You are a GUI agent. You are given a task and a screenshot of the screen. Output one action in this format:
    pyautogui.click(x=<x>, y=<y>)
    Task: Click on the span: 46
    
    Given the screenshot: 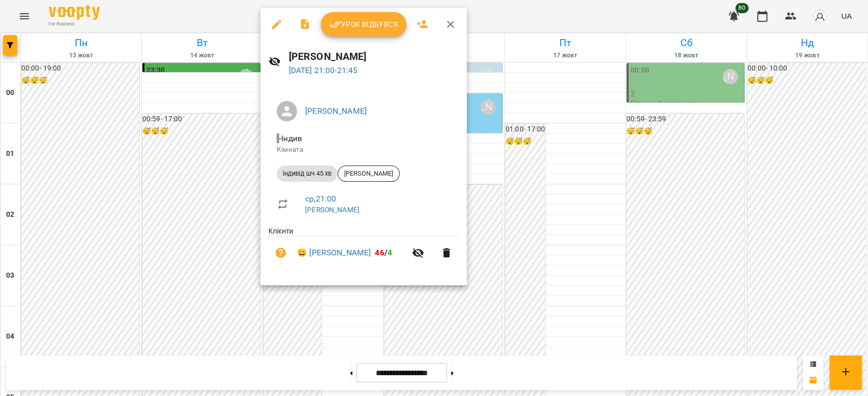 What is the action you would take?
    pyautogui.click(x=380, y=253)
    